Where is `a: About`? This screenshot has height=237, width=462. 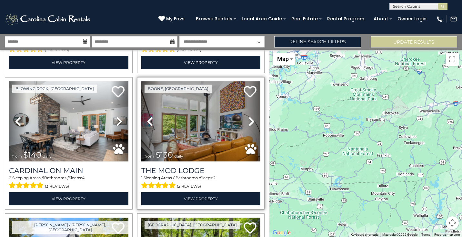 a: About is located at coordinates (381, 19).